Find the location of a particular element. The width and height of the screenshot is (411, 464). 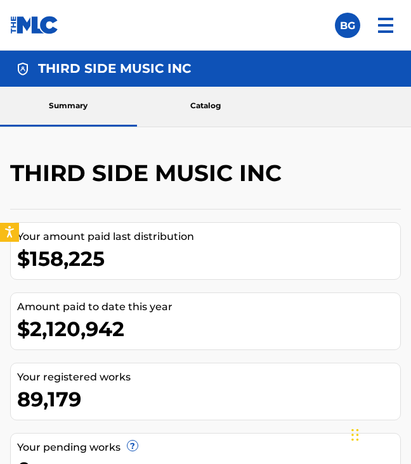

img: Accounts is located at coordinates (23, 69).